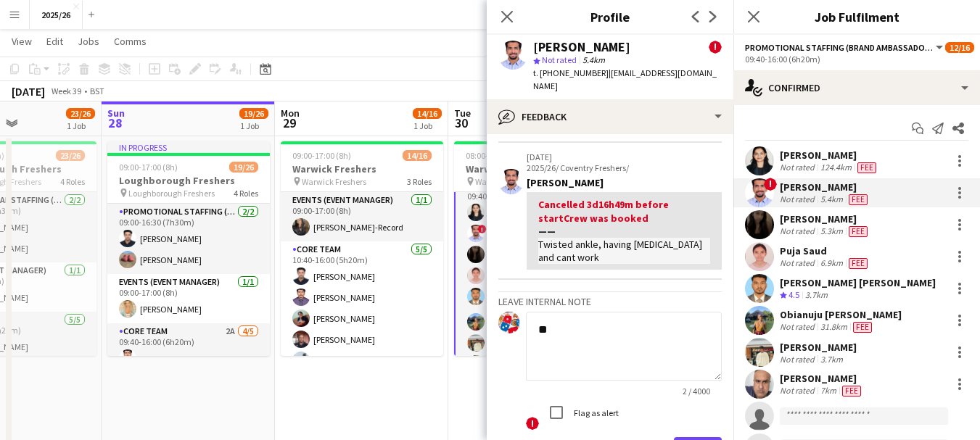 Image resolution: width=980 pixels, height=440 pixels. I want to click on span: Not rated, so click(559, 59).